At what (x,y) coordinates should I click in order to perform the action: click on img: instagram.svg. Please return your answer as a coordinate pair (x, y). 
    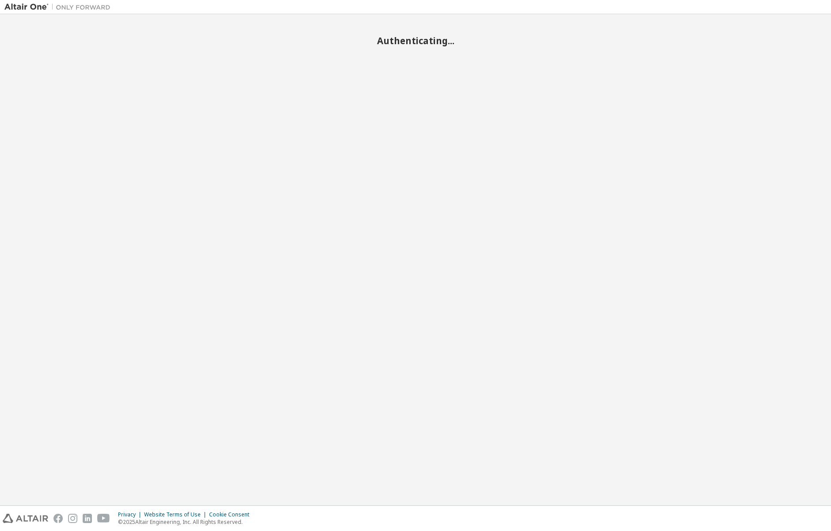
    Looking at the image, I should click on (72, 518).